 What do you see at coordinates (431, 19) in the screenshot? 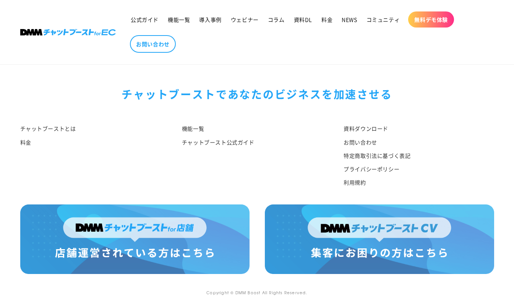
I see `a: 無料デモ体験` at bounding box center [431, 19].